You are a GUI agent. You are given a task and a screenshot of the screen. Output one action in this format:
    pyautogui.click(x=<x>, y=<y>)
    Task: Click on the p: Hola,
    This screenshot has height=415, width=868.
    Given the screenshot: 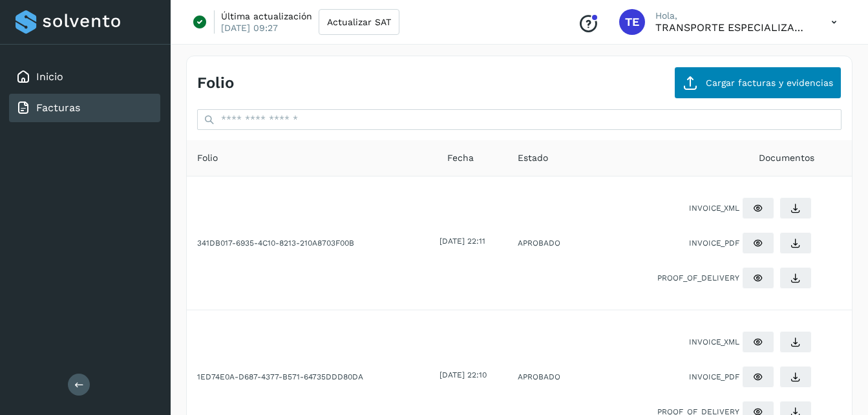 What is the action you would take?
    pyautogui.click(x=733, y=16)
    